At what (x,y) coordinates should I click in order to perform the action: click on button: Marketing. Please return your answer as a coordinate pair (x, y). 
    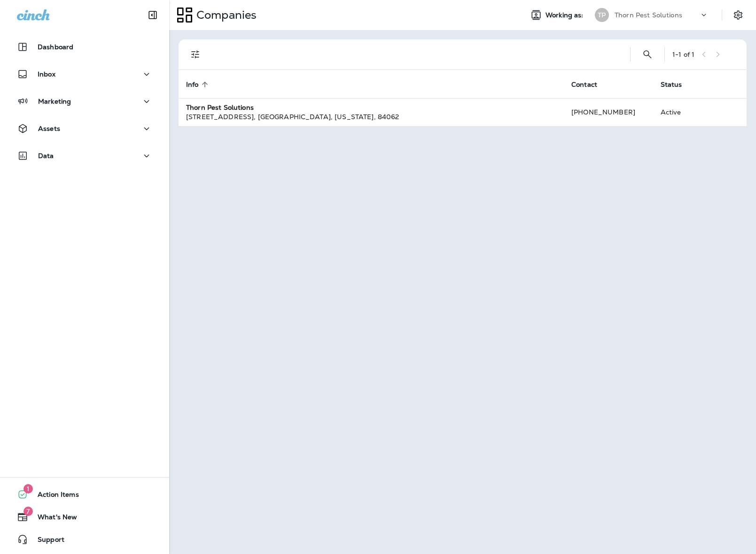
    Looking at the image, I should click on (84, 101).